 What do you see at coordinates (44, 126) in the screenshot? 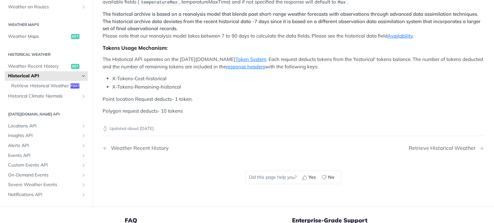
I see `span: Locations API` at bounding box center [44, 126].